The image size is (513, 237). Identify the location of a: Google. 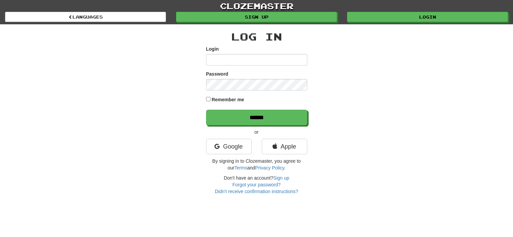
(229, 146).